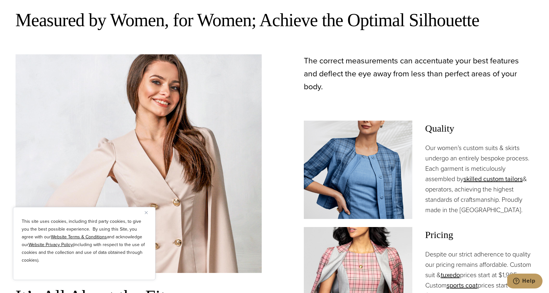  I want to click on p: This site uses cookies, including third party cookies, to give you the best possible experience. ..., so click(84, 241).